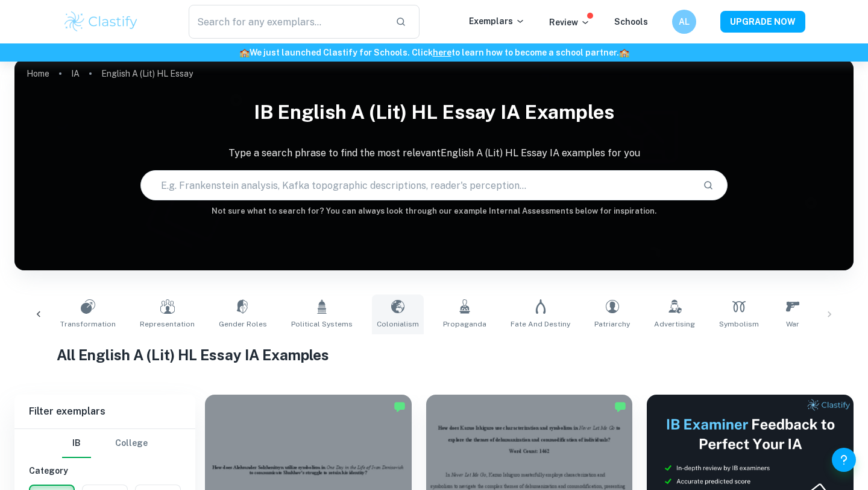  I want to click on h6: Category, so click(105, 470).